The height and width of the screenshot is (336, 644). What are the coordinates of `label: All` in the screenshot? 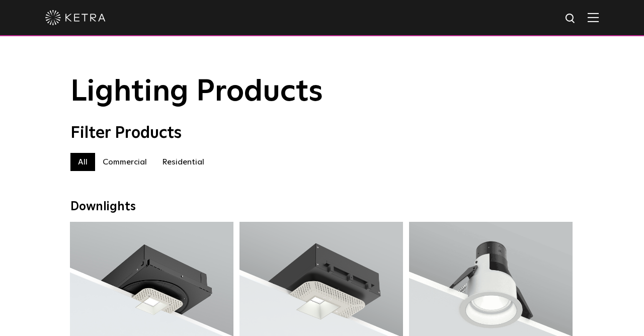 It's located at (83, 162).